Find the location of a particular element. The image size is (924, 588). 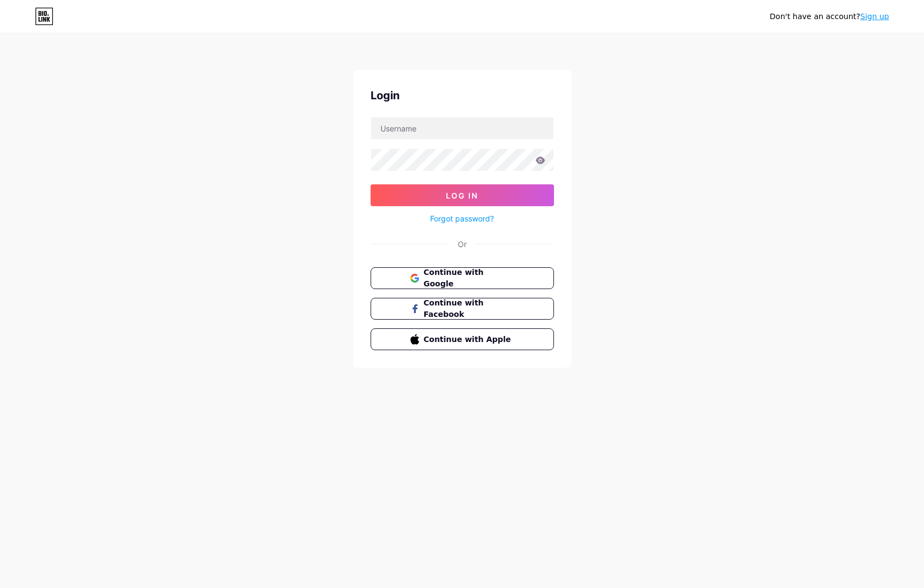

span: Continue with Apple is located at coordinates (468, 340).